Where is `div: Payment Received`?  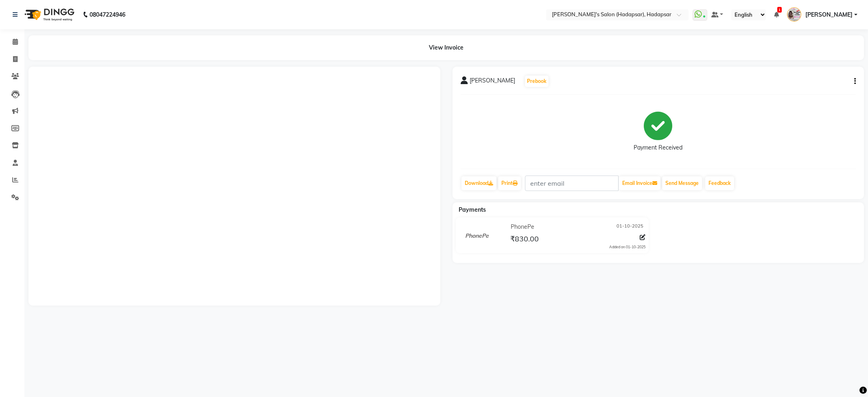 div: Payment Received is located at coordinates (658, 147).